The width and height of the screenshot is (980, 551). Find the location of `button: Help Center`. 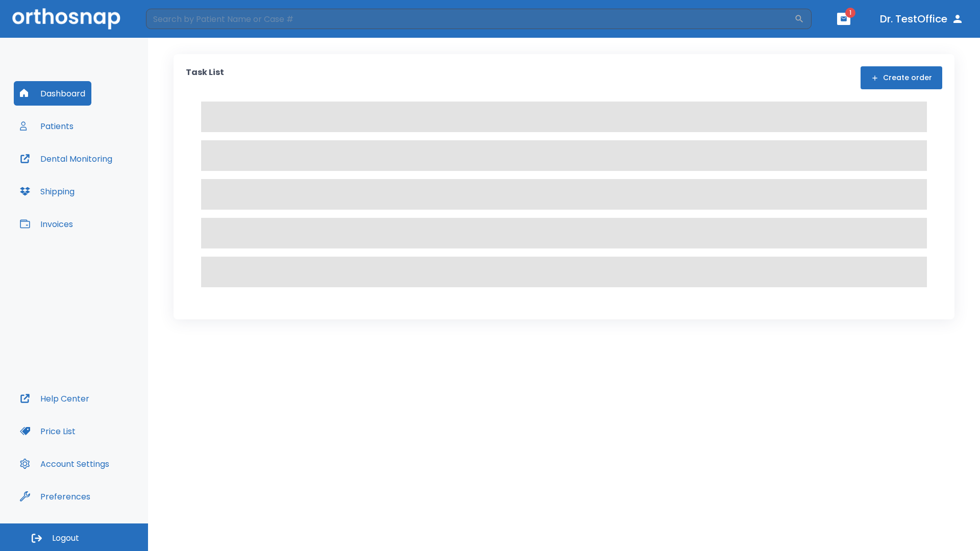

button: Help Center is located at coordinates (55, 399).